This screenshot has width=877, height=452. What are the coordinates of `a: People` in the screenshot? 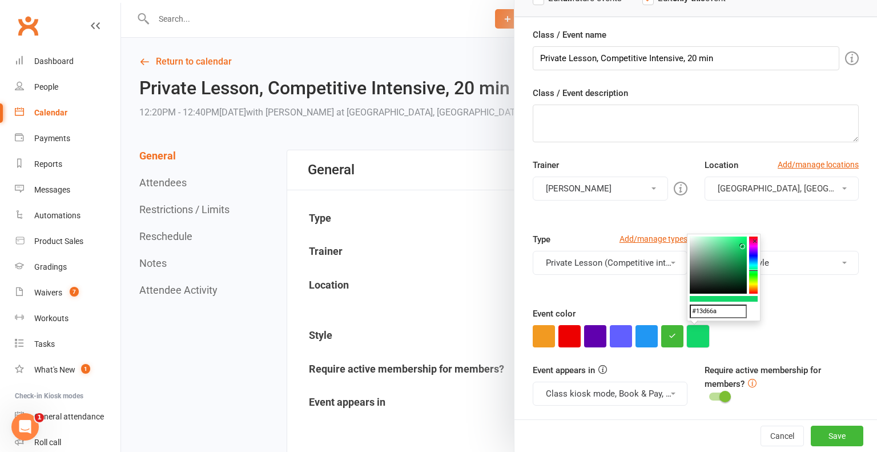 It's located at (67, 87).